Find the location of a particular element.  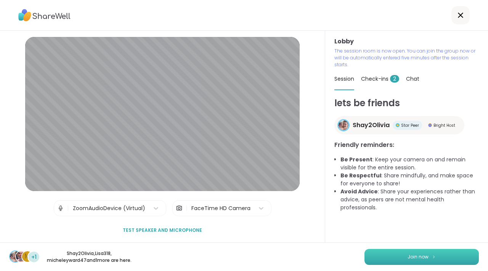

div: FaceTime HD Camera is located at coordinates (221, 208).